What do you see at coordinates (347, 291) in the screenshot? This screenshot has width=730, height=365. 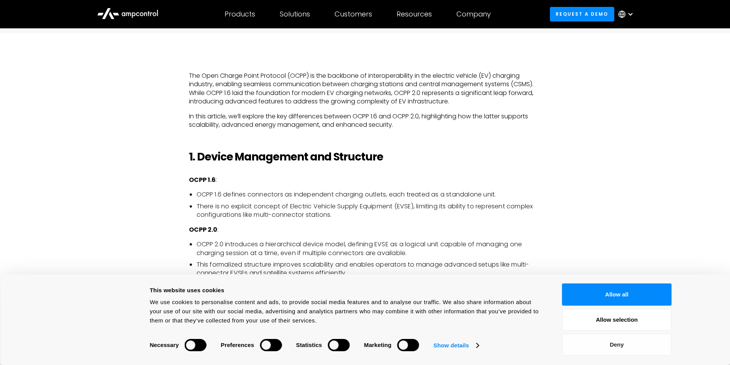 I see `div: This website uses cookies` at bounding box center [347, 291].